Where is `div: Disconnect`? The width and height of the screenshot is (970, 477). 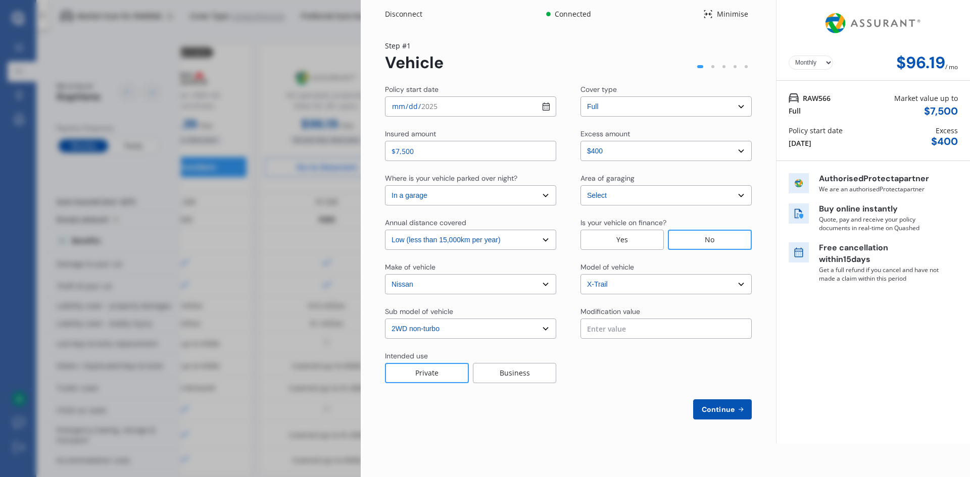 div: Disconnect is located at coordinates (409, 14).